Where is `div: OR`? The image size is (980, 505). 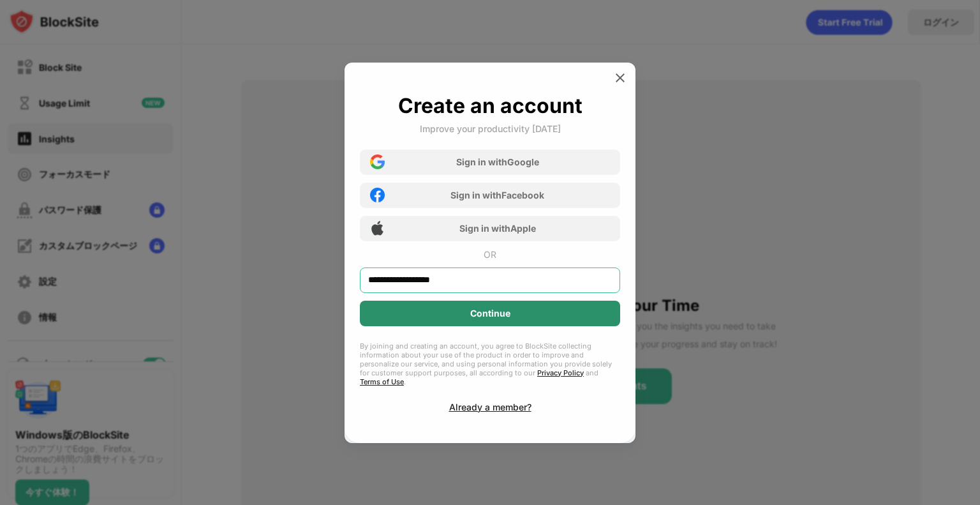
div: OR is located at coordinates (490, 254).